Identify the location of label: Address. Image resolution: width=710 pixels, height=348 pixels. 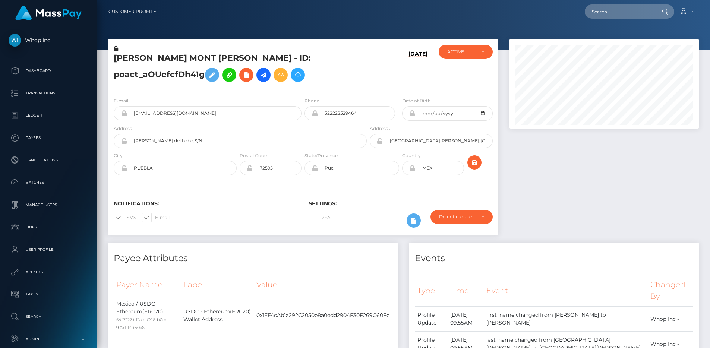
(123, 129).